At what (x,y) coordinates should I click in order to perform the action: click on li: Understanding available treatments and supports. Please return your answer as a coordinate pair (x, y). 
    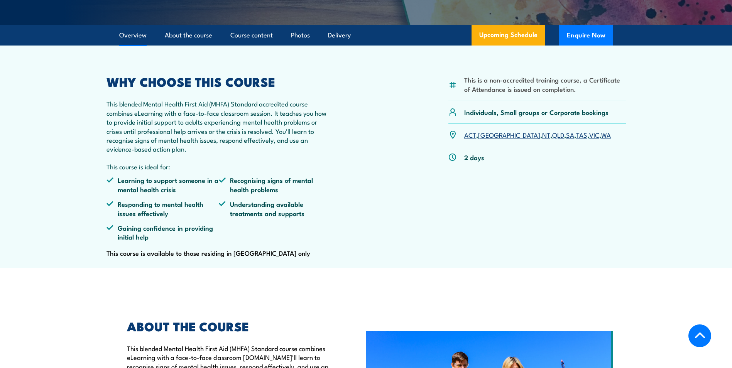
    Looking at the image, I should click on (275, 208).